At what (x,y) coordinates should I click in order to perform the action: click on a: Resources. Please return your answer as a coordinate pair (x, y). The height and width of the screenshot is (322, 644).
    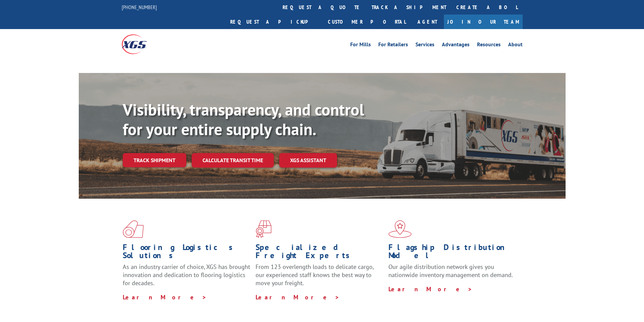
    Looking at the image, I should click on (489, 46).